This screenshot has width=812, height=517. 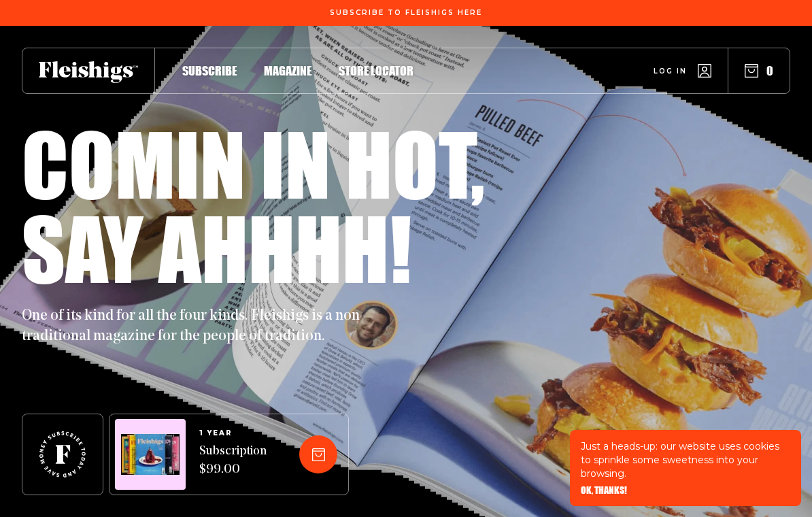 What do you see at coordinates (233, 454) in the screenshot?
I see `a: 1 YEARSubscription $99.00` at bounding box center [233, 454].